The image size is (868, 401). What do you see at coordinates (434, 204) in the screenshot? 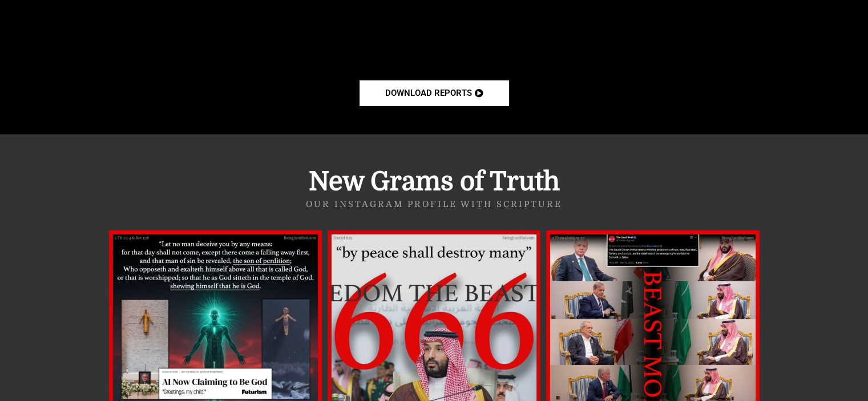
I see `h5: our instagram profile with scripture` at bounding box center [434, 204].